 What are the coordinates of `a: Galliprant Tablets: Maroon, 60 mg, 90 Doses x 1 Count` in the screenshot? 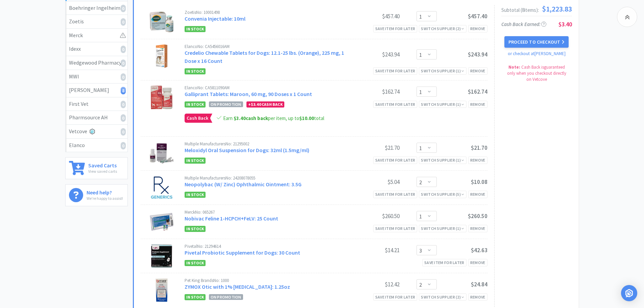 It's located at (248, 94).